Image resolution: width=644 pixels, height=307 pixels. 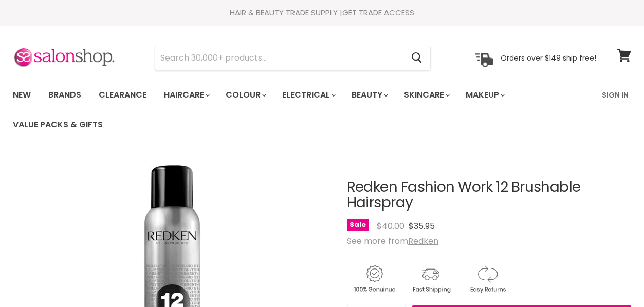 I want to click on span: $35.95, so click(x=421, y=226).